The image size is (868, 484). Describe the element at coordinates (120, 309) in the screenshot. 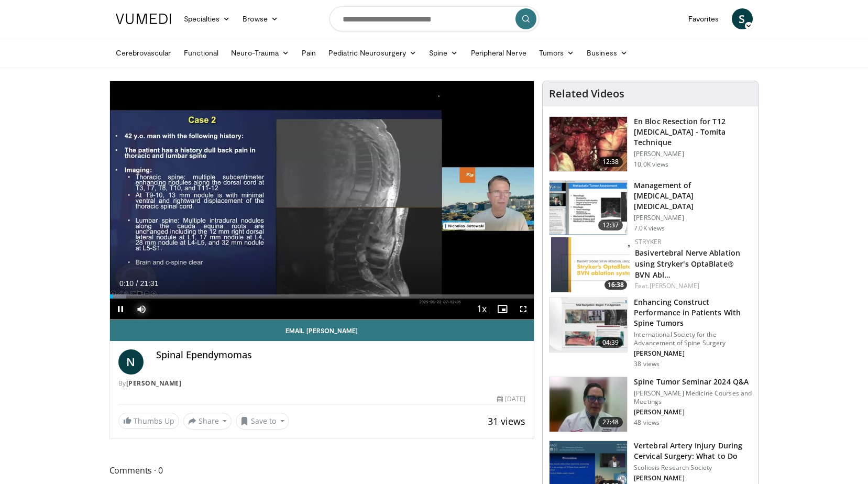

I see `button: Pause` at that location.